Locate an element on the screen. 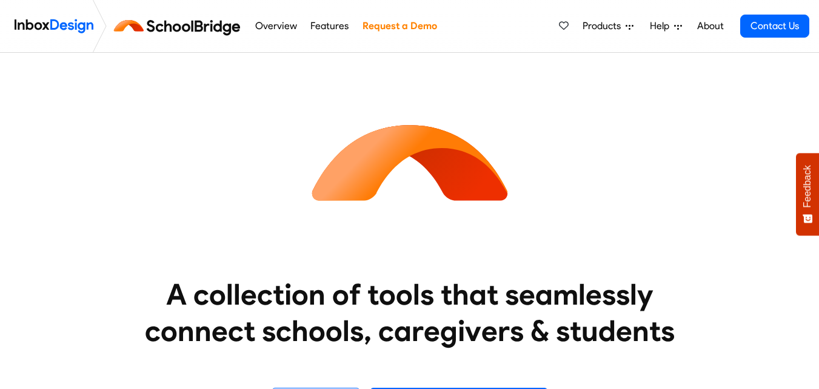 This screenshot has width=819, height=389. a: Help is located at coordinates (666, 26).